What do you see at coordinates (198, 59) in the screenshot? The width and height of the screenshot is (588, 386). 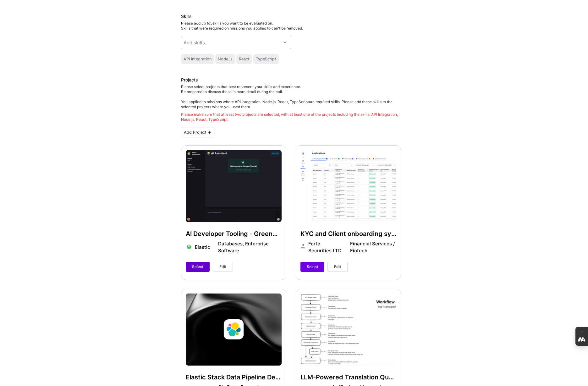 I see `div: API Integration` at bounding box center [198, 59].